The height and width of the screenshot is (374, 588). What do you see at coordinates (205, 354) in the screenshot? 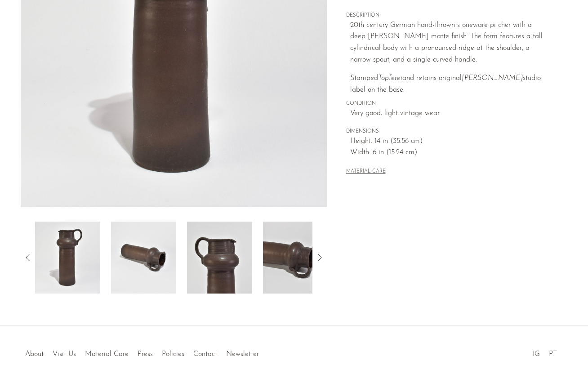
I see `a: Contact` at bounding box center [205, 354].